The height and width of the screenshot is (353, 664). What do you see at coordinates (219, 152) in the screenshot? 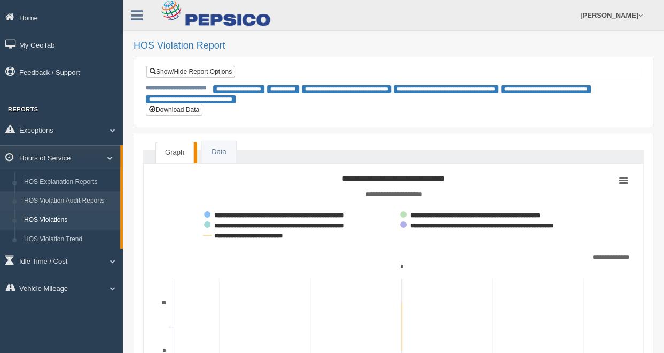
I see `a: Data` at bounding box center [219, 152].